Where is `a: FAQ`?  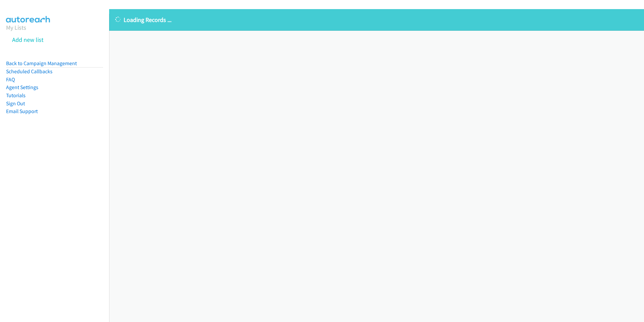 a: FAQ is located at coordinates (11, 80).